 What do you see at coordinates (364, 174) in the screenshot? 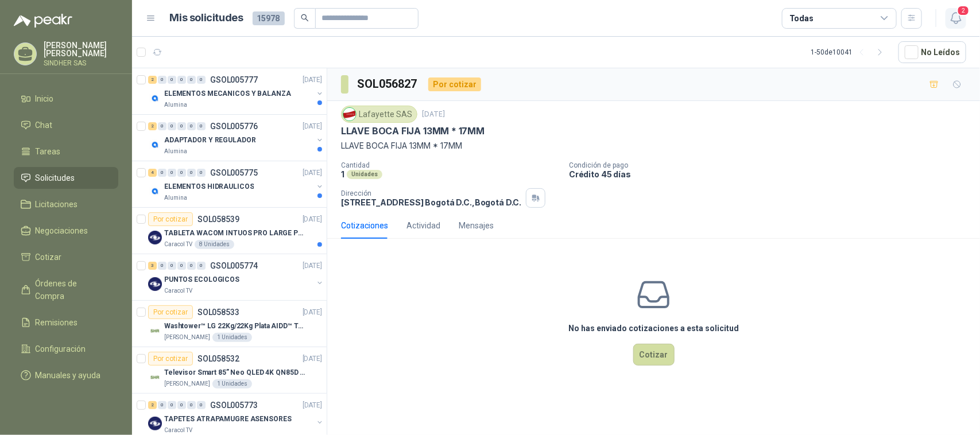
I see `div: Unidades` at bounding box center [364, 174].